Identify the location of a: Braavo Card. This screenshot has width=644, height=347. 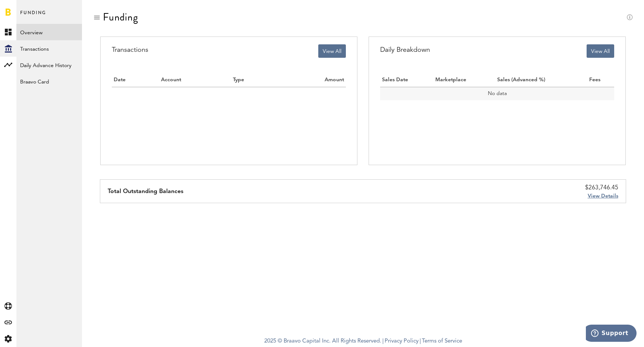
(49, 82).